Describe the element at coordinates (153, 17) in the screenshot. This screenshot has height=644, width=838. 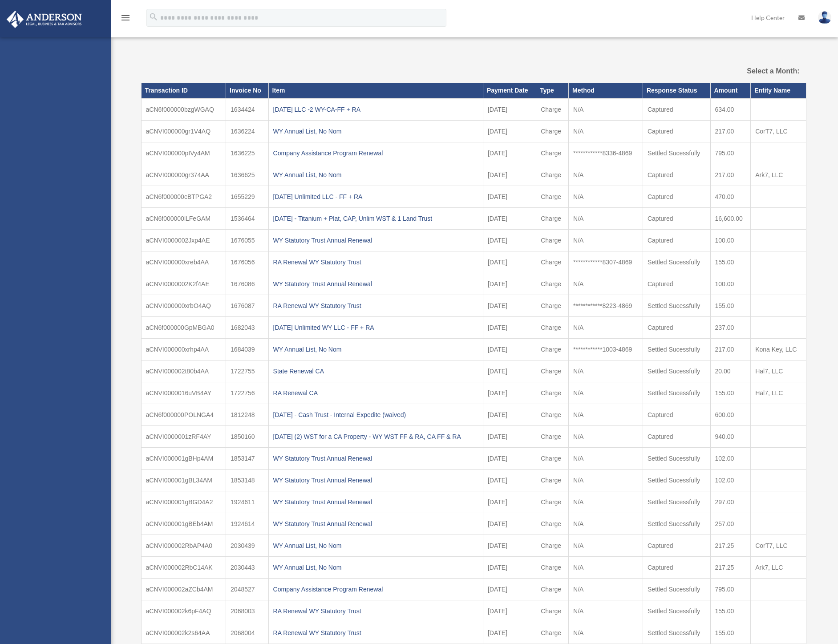
I see `i: search` at that location.